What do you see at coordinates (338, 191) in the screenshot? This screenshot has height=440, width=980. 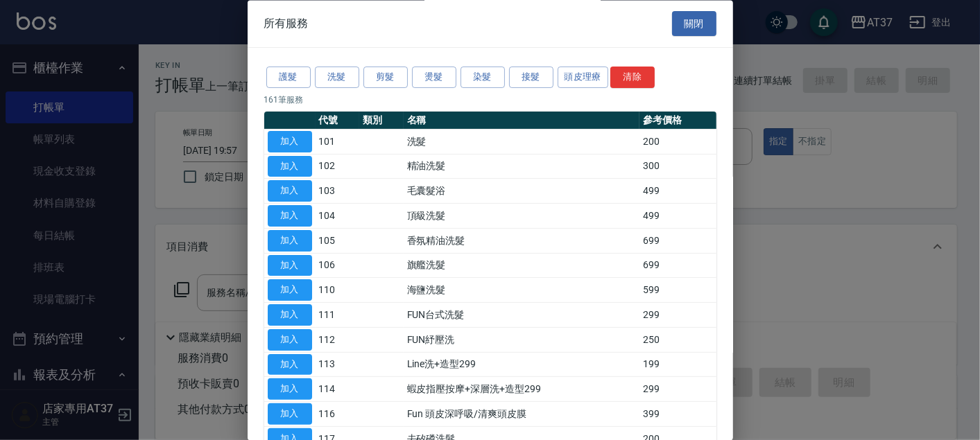 I see `td: 103` at bounding box center [338, 191].